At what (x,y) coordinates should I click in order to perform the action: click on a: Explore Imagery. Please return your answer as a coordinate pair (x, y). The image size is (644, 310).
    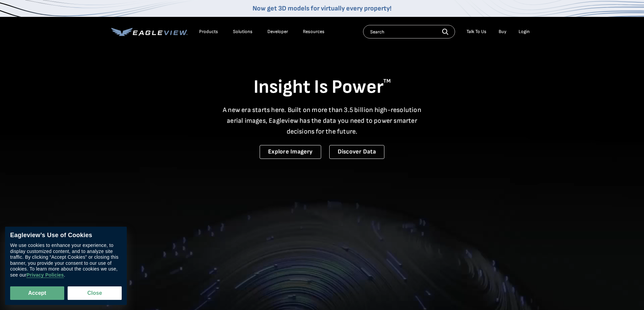
    Looking at the image, I should click on (290, 152).